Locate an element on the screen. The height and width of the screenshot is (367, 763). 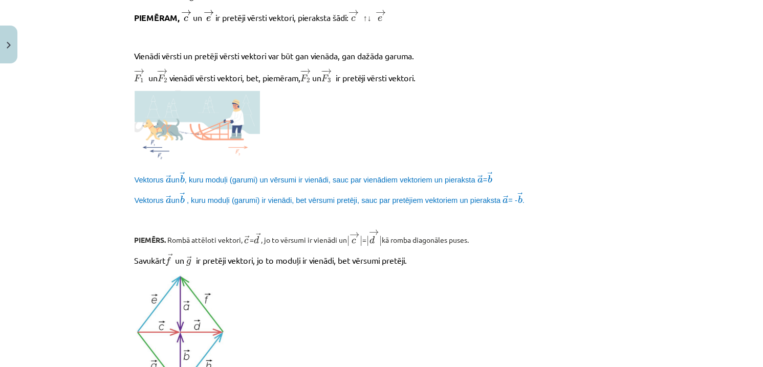
span: Vektorus ﻿ un ﻿, kuru moduļi (garumi) un vērsumi ir vienādi, sauc par vienādiem vektoriem un pier... is located at coordinates (314, 180).